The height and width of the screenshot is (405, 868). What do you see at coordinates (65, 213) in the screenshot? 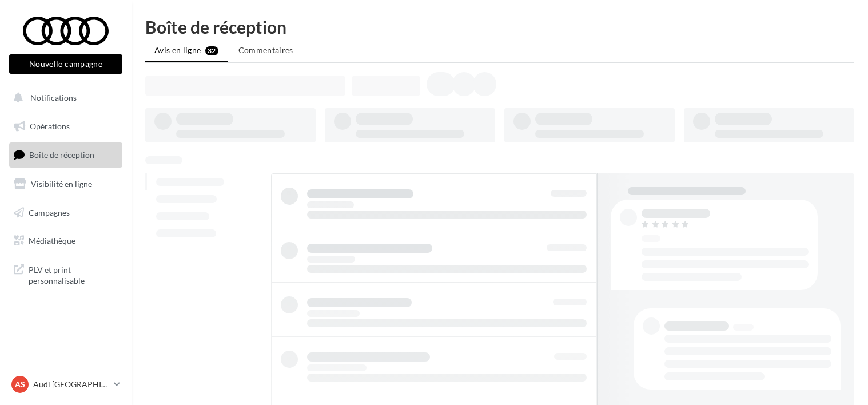
I see `a: Campagnes` at bounding box center [65, 213].